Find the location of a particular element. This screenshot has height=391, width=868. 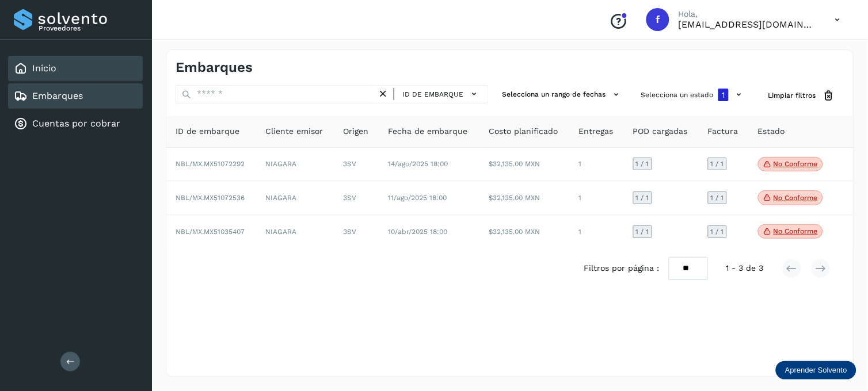

span: POD cargadas is located at coordinates (660, 131).